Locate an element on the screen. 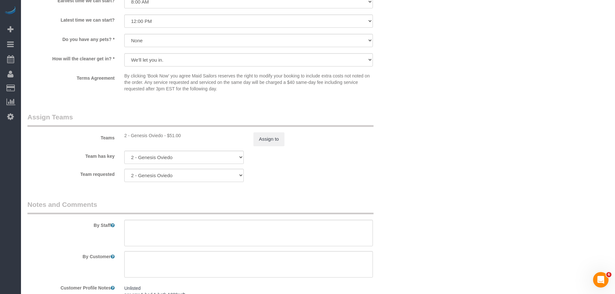 The width and height of the screenshot is (615, 294). label: Terms Agreement is located at coordinates (71, 77).